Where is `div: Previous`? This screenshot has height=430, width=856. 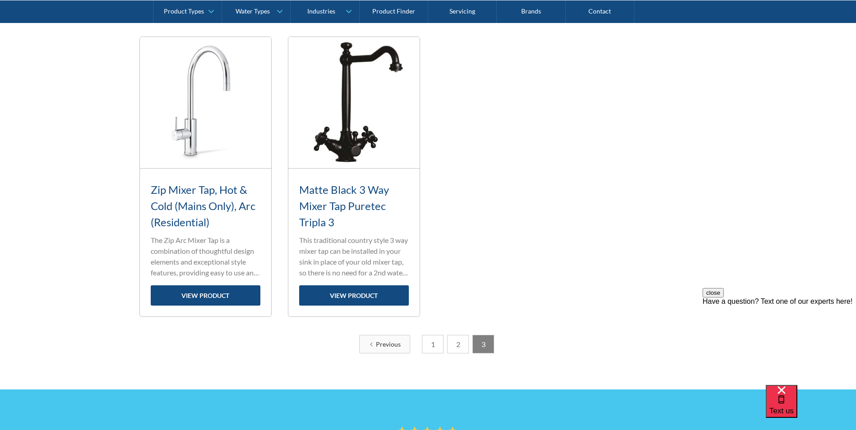 div: Previous is located at coordinates (388, 344).